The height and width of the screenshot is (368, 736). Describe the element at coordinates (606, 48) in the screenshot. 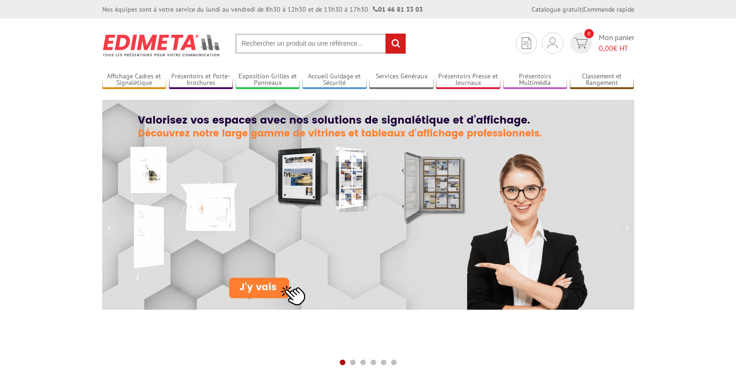

I see `span: 0,00` at that location.